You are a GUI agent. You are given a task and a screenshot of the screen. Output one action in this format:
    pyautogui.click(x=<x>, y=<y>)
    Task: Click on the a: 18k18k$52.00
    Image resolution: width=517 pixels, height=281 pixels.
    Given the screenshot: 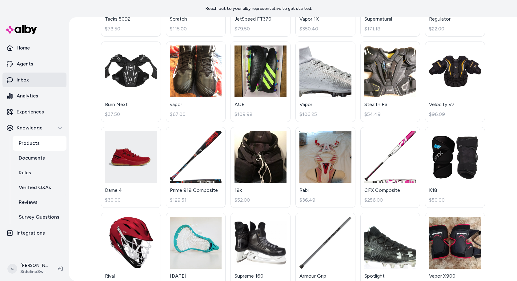 What is the action you would take?
    pyautogui.click(x=260, y=167)
    